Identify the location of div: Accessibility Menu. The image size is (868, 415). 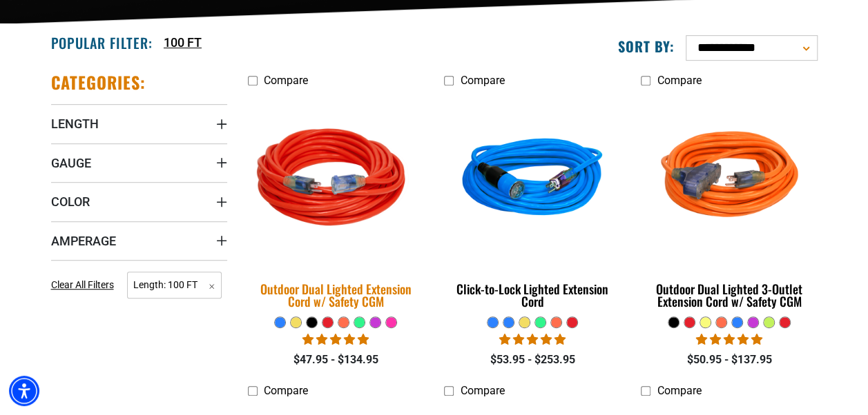
(24, 391).